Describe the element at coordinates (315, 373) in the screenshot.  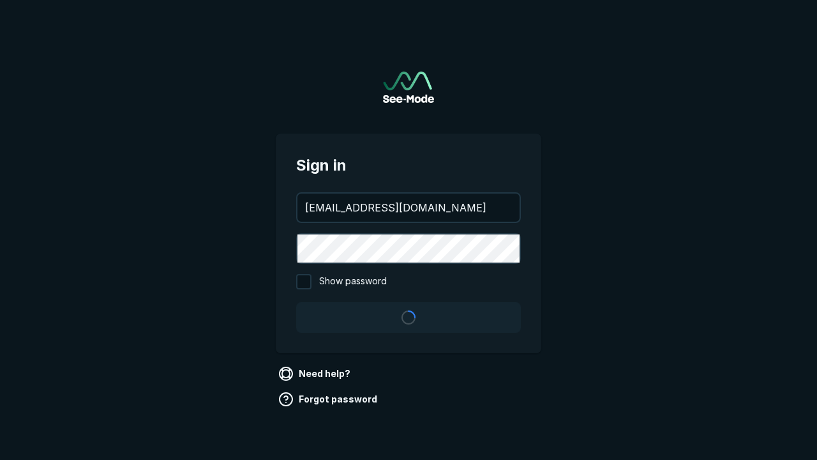
I see `a: Need help?` at that location.